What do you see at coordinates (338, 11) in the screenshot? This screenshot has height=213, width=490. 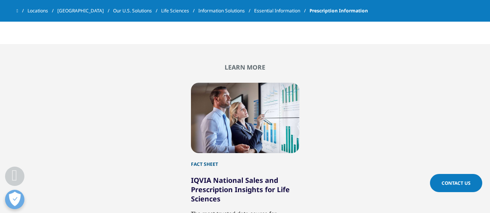 I see `span: Prescription Information` at bounding box center [338, 11].